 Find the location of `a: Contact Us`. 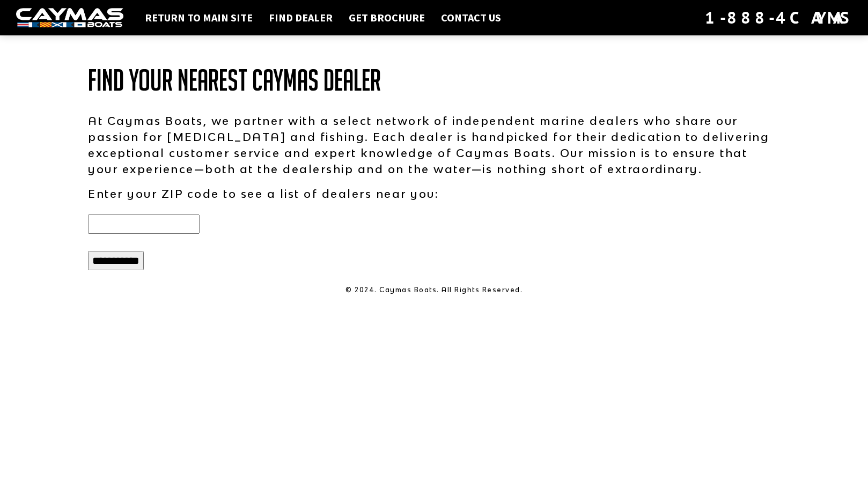

a: Contact Us is located at coordinates (471, 18).